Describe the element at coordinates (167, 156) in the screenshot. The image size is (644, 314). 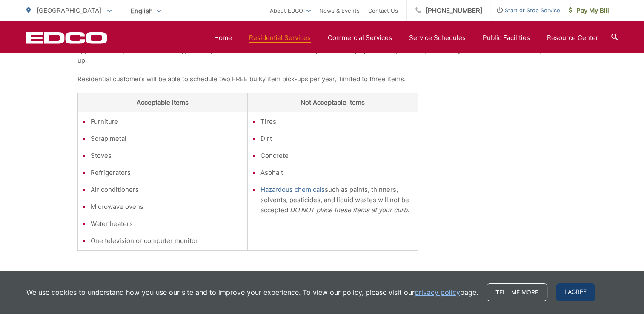
I see `li: Stoves` at that location.